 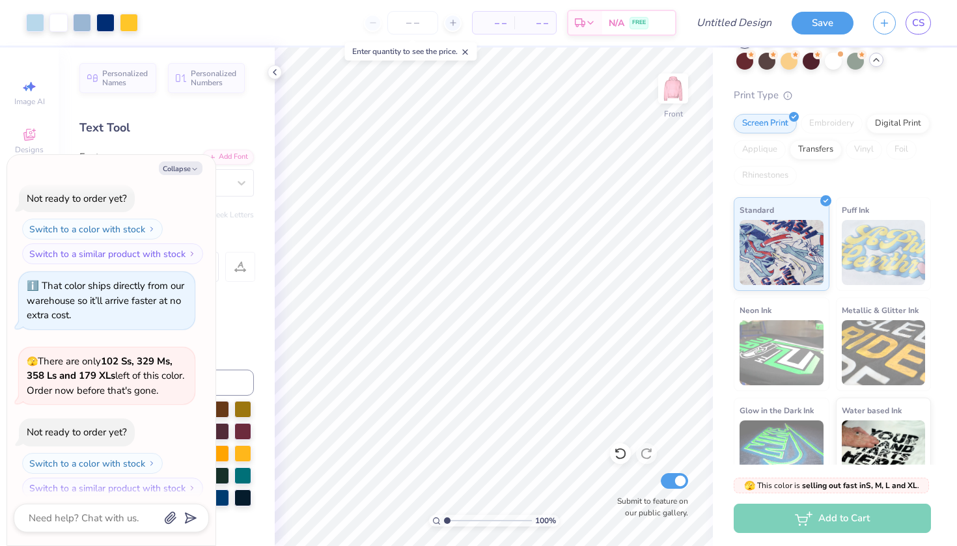 What do you see at coordinates (864, 150) in the screenshot?
I see `div: Vinyl` at bounding box center [864, 150].